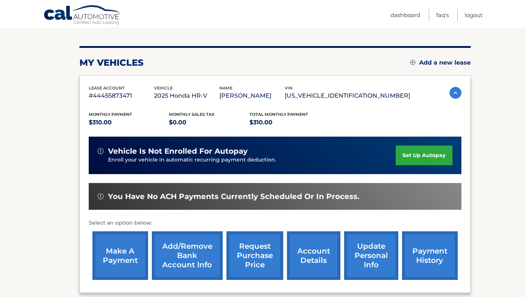 This screenshot has width=526, height=297. I want to click on a: Logout, so click(473, 15).